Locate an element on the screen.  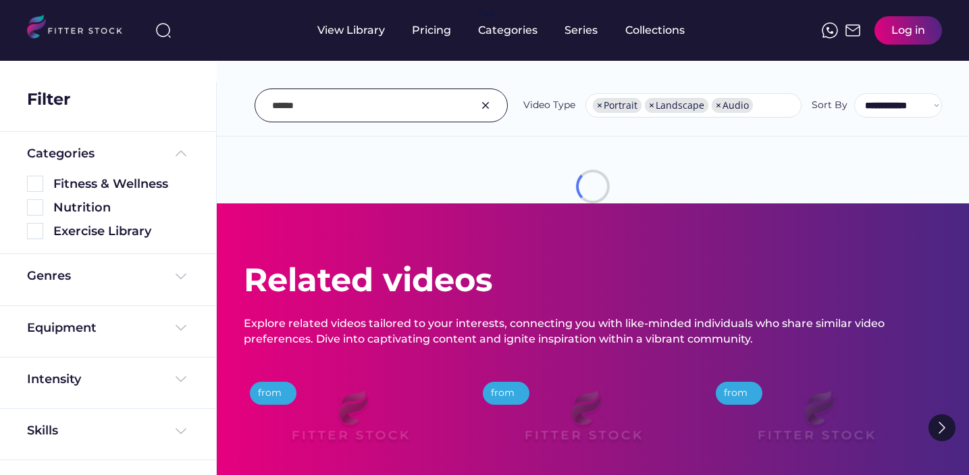
li: Landscape is located at coordinates (677, 105).